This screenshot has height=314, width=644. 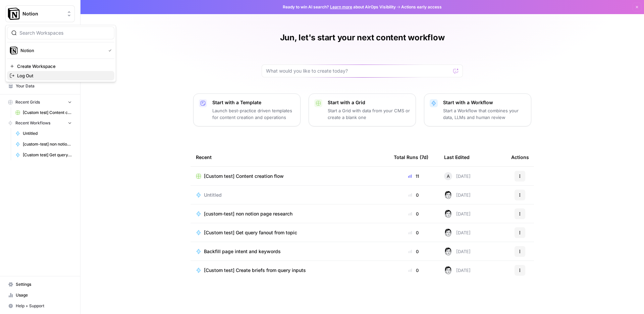 What do you see at coordinates (44, 284) in the screenshot?
I see `span: Settings` at bounding box center [44, 284].